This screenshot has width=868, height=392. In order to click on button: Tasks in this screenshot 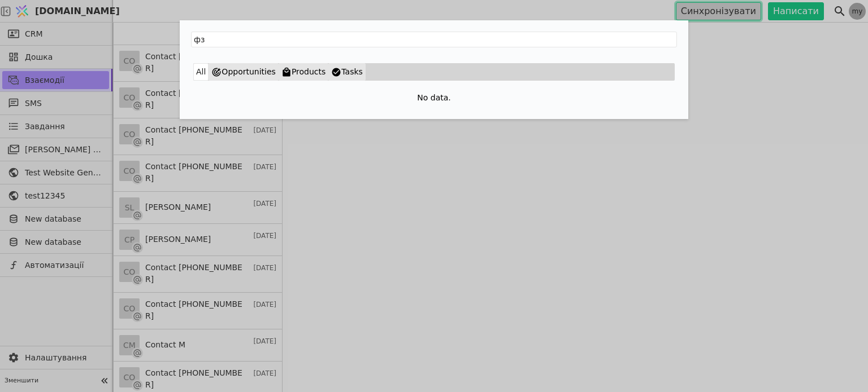, I will do `click(347, 72)`.